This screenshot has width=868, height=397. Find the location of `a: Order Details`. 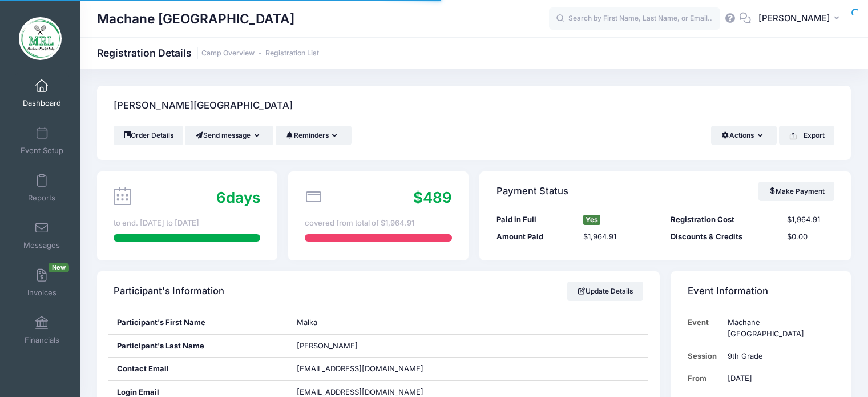

a: Order Details is located at coordinates (148, 135).